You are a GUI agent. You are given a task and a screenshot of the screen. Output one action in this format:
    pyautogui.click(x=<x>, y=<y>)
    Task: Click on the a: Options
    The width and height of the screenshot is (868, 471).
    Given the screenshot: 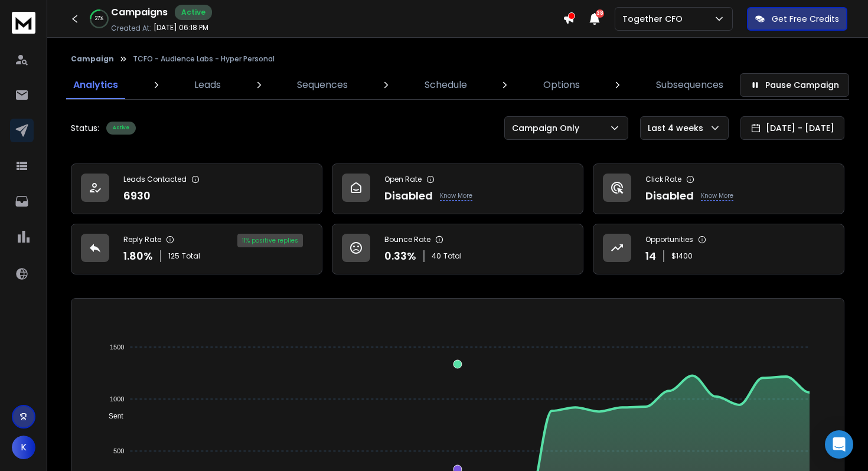 What is the action you would take?
    pyautogui.click(x=562, y=85)
    